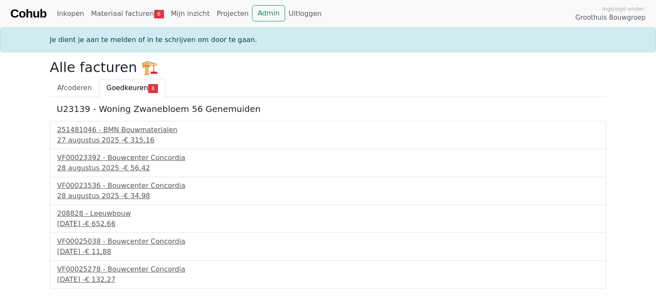 This screenshot has height=302, width=656. I want to click on a: VF00023536 - Bouwcenter Concordia28 augustus 2025 -€ 34,98, so click(328, 191).